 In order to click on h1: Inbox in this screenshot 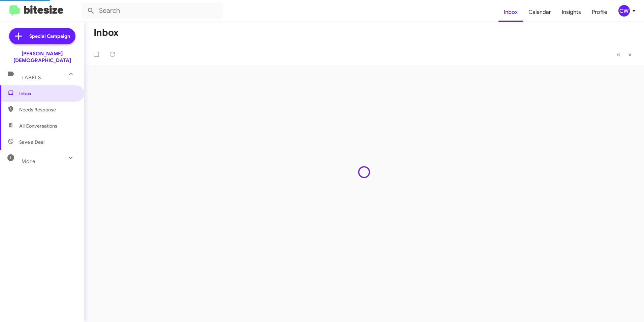, I will do `click(106, 33)`.